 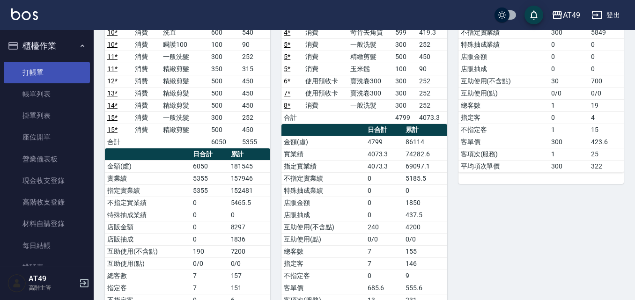 What do you see at coordinates (147, 166) in the screenshot?
I see `td: 金額(虛)` at bounding box center [147, 166].